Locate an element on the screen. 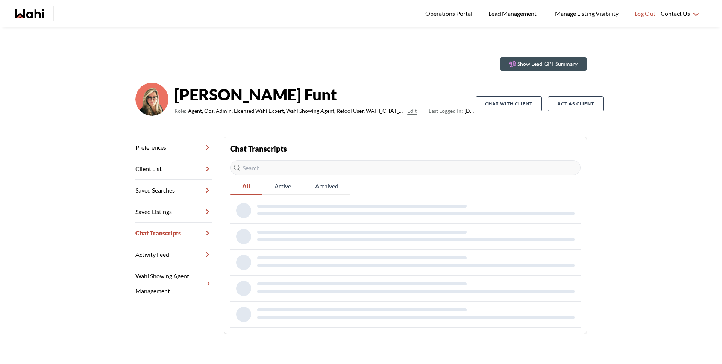 The image size is (722, 364). button: All is located at coordinates (246, 187).